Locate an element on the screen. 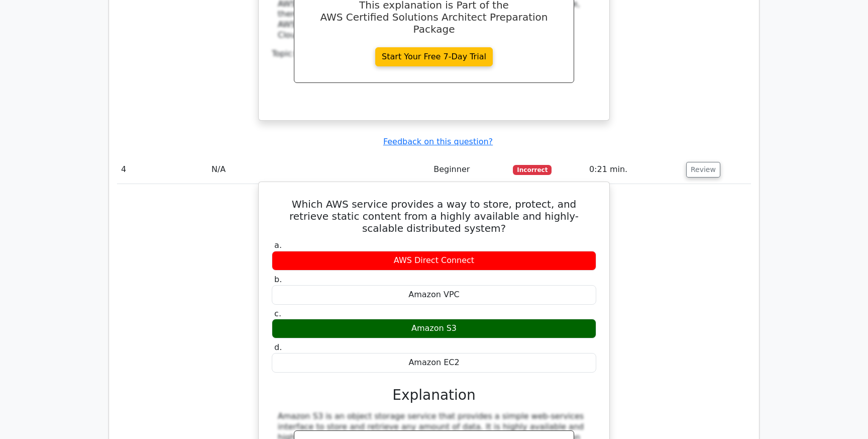 The image size is (868, 439). td: Beginner is located at coordinates (469, 169).